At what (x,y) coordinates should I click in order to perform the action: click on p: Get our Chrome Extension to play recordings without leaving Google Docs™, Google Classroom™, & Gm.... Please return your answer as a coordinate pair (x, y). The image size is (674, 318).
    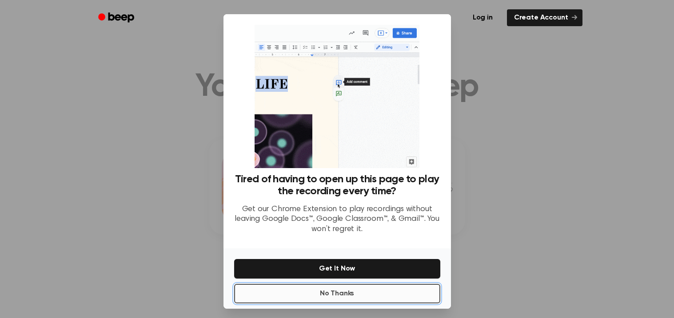
    Looking at the image, I should click on (337, 220).